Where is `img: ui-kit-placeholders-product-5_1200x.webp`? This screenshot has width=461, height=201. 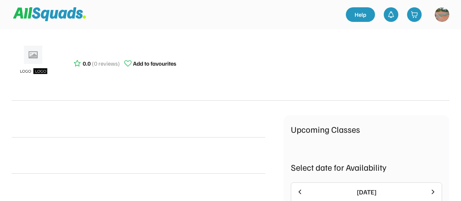 img: ui-kit-placeholders-product-5_1200x.webp is located at coordinates (34, 61).